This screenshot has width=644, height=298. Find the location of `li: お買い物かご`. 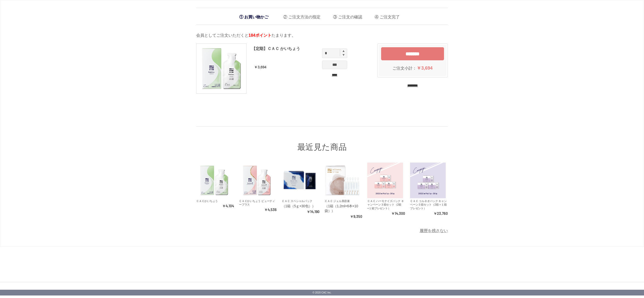

li: お買い物かご is located at coordinates (254, 17).